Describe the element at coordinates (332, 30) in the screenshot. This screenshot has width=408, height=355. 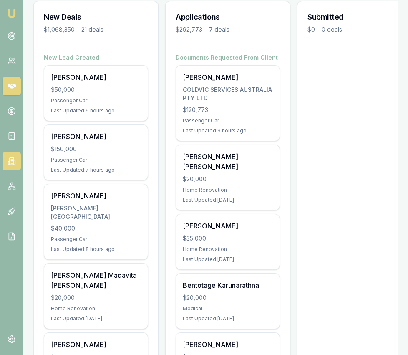
I see `div: 0 deals` at that location.